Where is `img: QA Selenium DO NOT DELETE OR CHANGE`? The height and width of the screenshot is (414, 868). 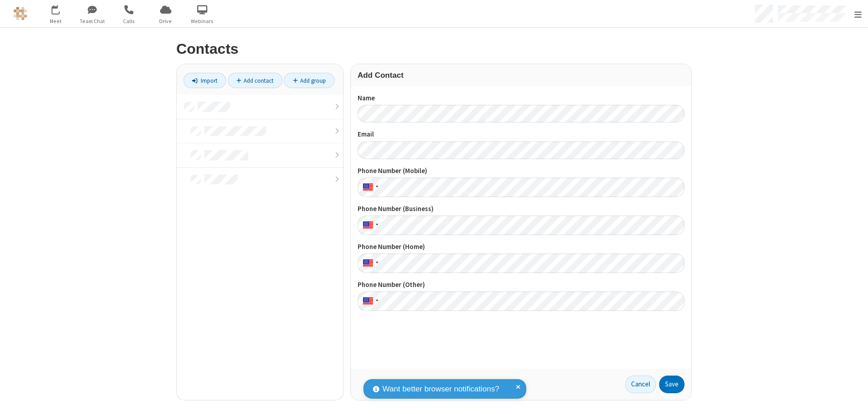
img: QA Selenium DO NOT DELETE OR CHANGE is located at coordinates (20, 14).